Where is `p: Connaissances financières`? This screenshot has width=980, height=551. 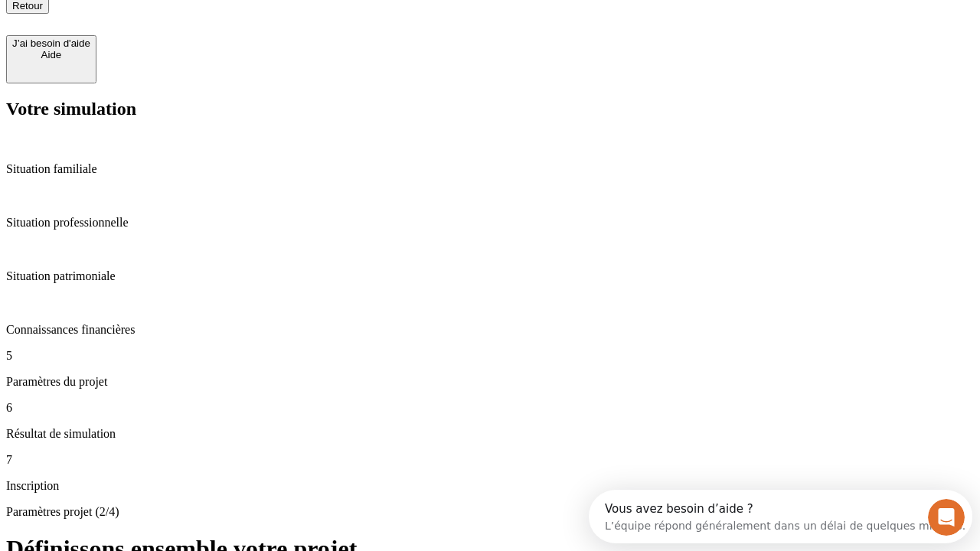 p: Connaissances financières is located at coordinates (490, 330).